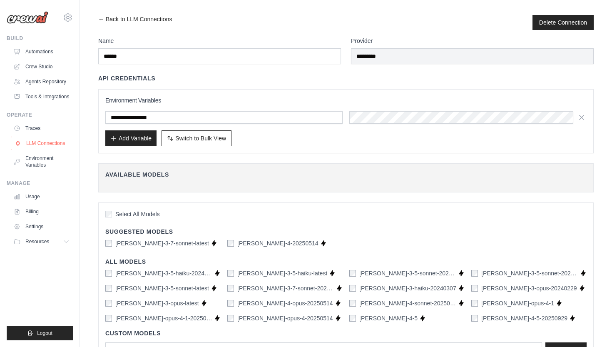 The height and width of the screenshot is (347, 612). Describe the element at coordinates (41, 128) in the screenshot. I see `a: Traces` at that location.